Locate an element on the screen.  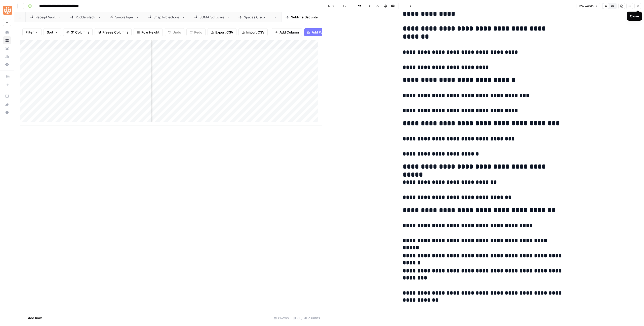
span: Redo is located at coordinates (198, 32).